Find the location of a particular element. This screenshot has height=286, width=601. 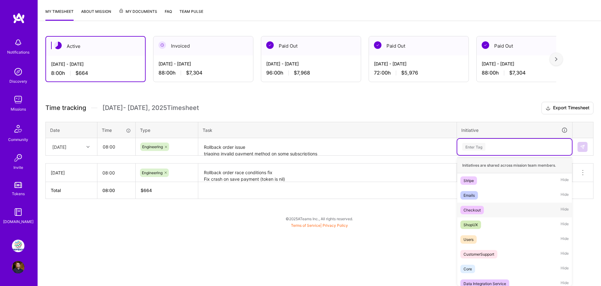

div: Invoiced is located at coordinates (203, 46).